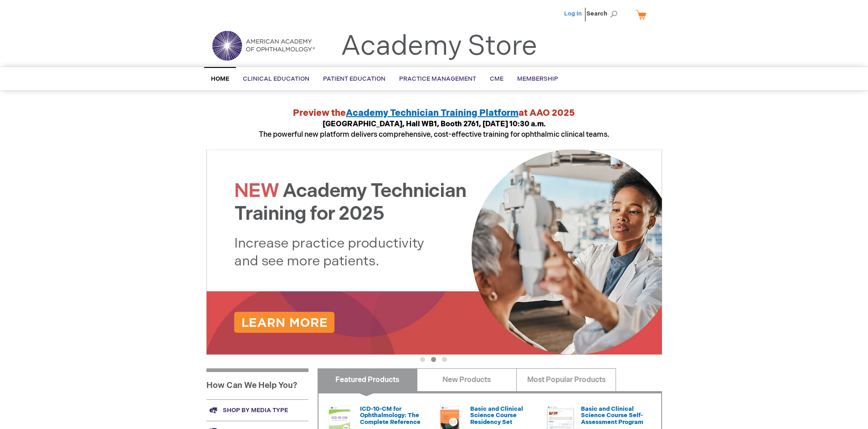 This screenshot has height=429, width=868. What do you see at coordinates (566, 380) in the screenshot?
I see `a: Most Popular Products` at bounding box center [566, 380].